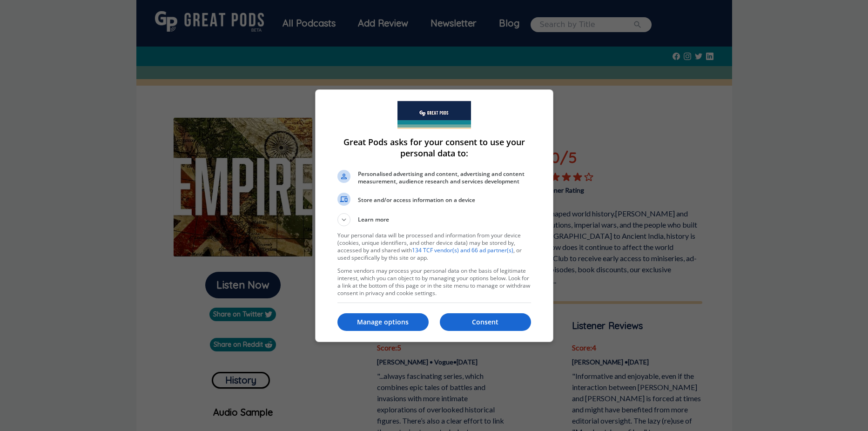 This screenshot has width=868, height=431. Describe the element at coordinates (383, 323) in the screenshot. I see `p: Manage options` at that location.